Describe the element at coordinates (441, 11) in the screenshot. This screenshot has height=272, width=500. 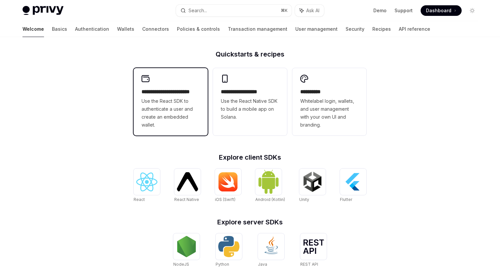
I see `a: Dashboard` at that location.